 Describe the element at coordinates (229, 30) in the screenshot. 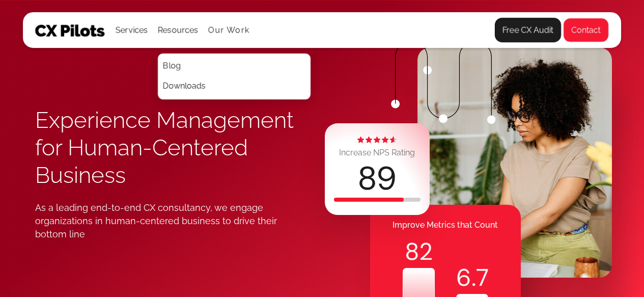

I see `a: Our Work` at that location.